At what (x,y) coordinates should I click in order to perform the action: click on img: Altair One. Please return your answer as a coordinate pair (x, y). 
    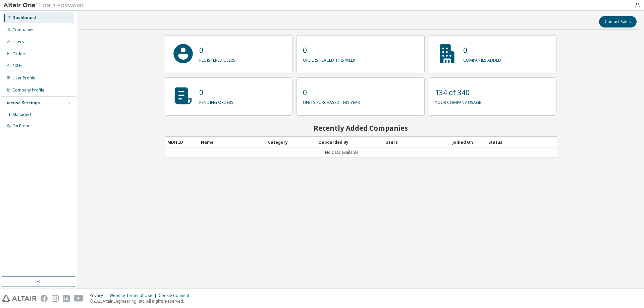
    Looking at the image, I should click on (45, 5).